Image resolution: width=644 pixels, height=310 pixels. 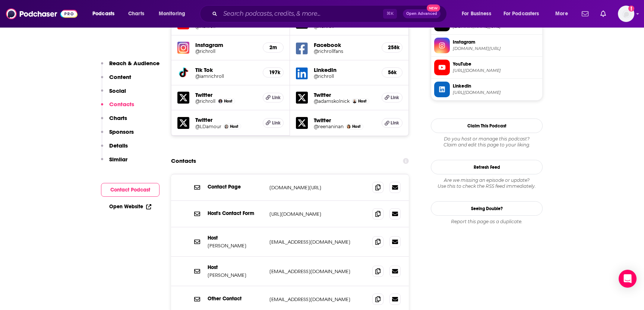 I want to click on img: Adam Skolnick, so click(x=354, y=101).